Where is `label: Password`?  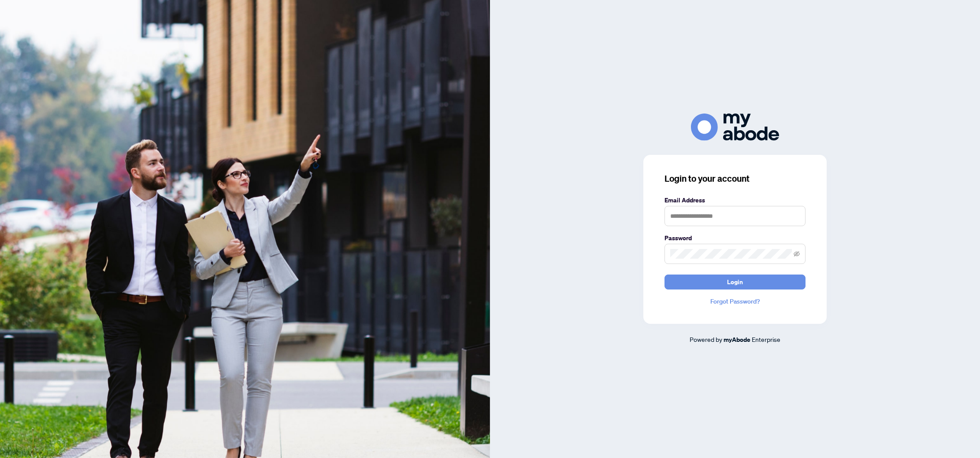 label: Password is located at coordinates (735, 238).